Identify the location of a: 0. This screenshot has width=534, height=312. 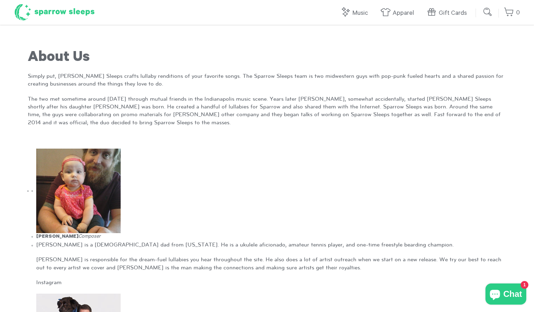
(512, 13).